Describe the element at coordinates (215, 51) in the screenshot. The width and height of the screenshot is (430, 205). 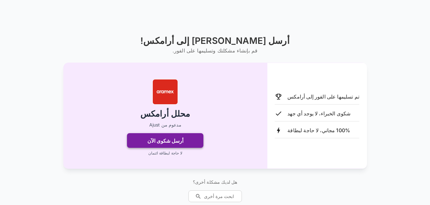
I see `font: قم بإنشاء مشكلتك وتسليمها على الفور.` at that location.